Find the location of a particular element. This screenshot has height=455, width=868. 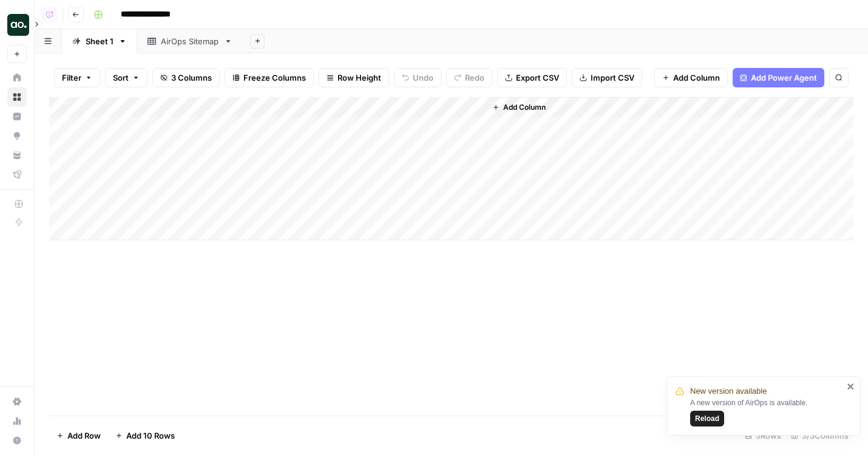

button: Add 10 Rows is located at coordinates (145, 435).